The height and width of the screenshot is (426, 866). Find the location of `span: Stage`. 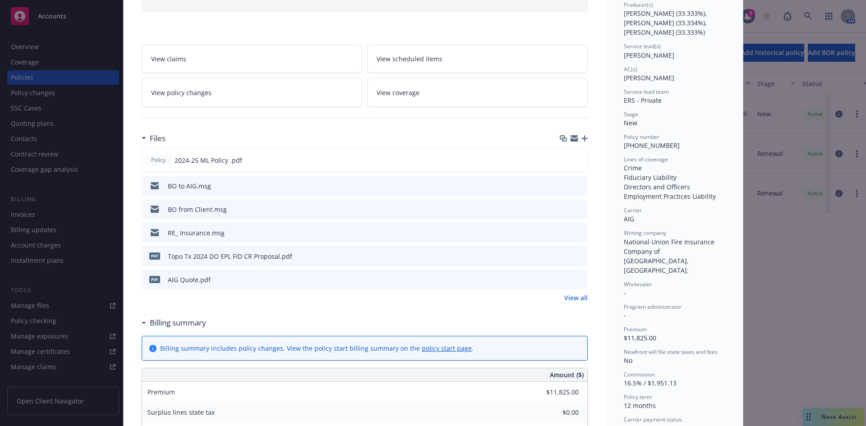

span: Stage is located at coordinates (631, 114).